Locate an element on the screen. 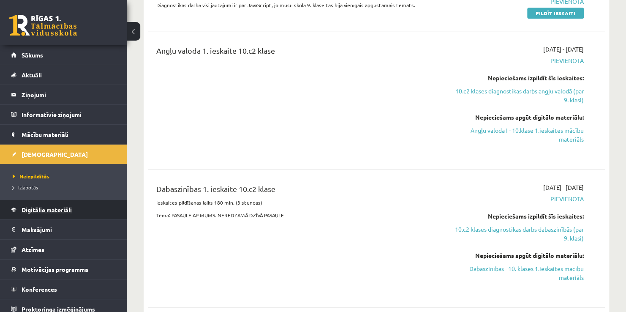 The image size is (626, 312). span: Digitālie materiāli is located at coordinates (46, 209).